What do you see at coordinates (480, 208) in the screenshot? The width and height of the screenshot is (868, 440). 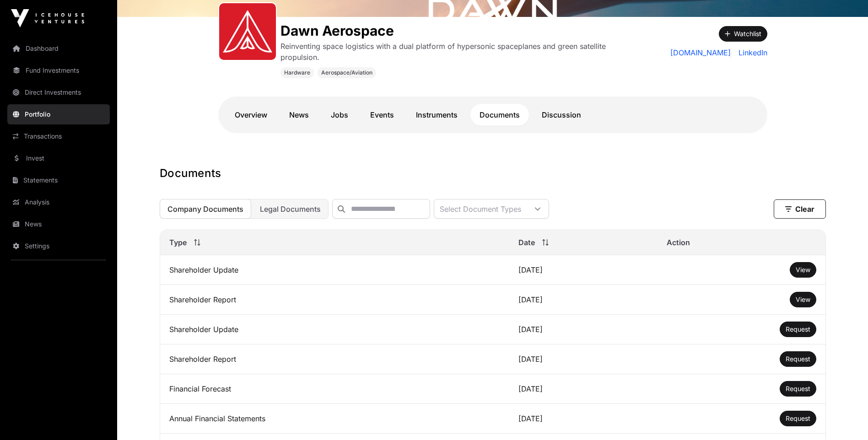 I see `div: Select Document Types` at bounding box center [480, 208].